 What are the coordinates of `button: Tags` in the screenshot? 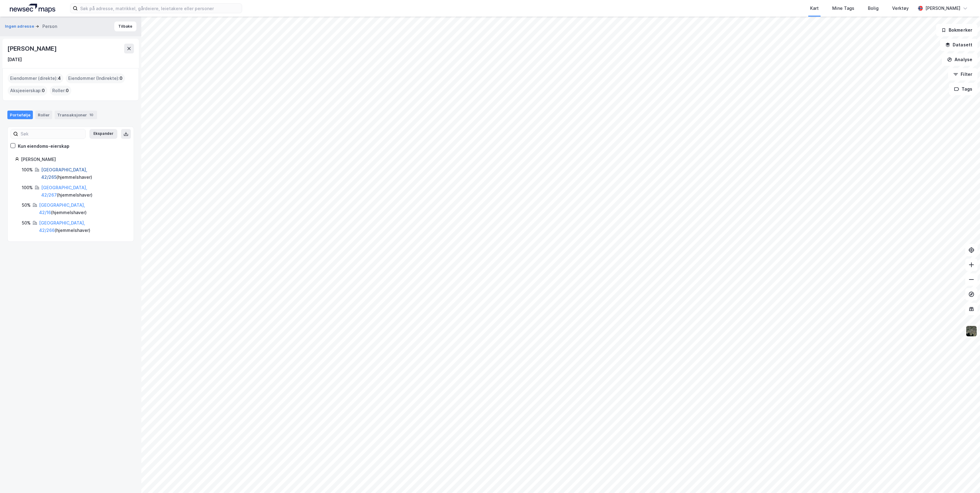 It's located at (963, 89).